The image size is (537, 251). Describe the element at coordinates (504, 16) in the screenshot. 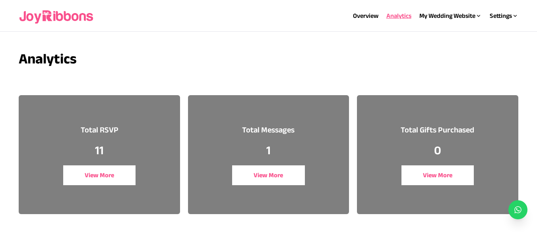

I see `div: Settings` at that location.